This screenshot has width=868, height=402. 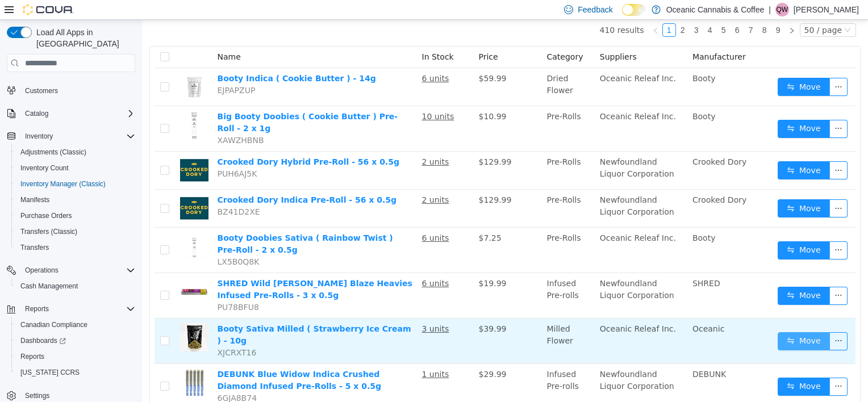 What do you see at coordinates (350, 264) in the screenshot?
I see `span: $19.99` at bounding box center [350, 264].